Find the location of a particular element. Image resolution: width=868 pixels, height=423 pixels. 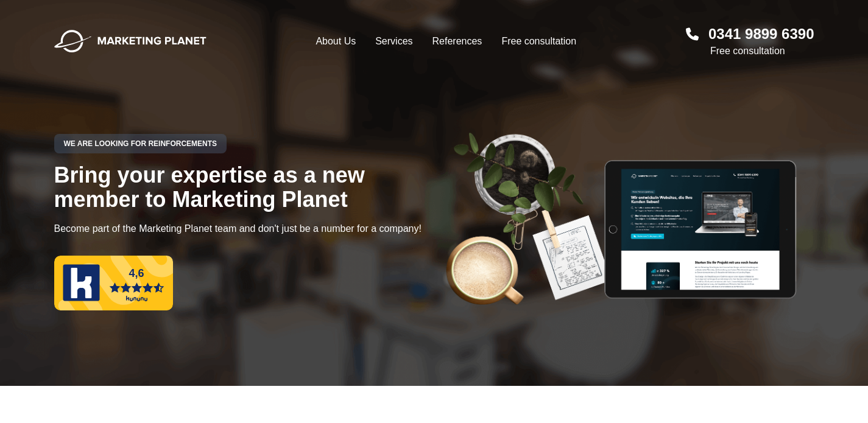

font: 0341 9899 6390 is located at coordinates (761, 33).